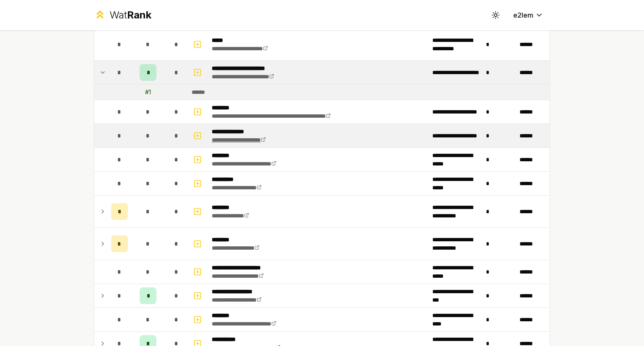 The height and width of the screenshot is (346, 644). I want to click on span: Rank, so click(139, 14).